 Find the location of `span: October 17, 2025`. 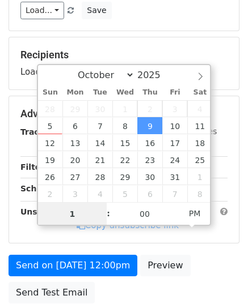

span: October 17, 2025 is located at coordinates (174, 143).